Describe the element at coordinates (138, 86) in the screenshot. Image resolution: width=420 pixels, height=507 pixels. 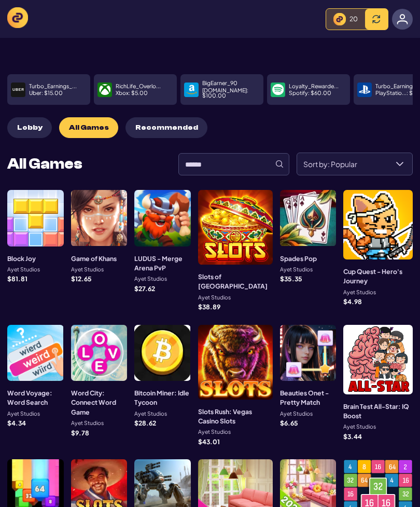
I see `p: RichLife_Overlo...` at that location.